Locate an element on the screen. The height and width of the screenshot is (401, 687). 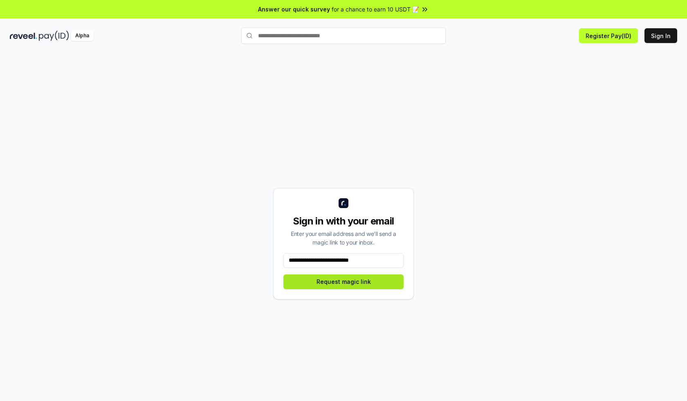
img: pay_id is located at coordinates (54, 36).